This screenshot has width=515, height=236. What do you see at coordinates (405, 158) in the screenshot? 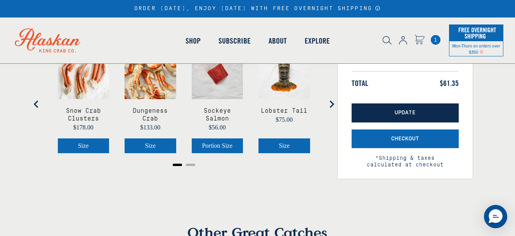
I see `span: *Shipping & taxes calculated at checkout` at bounding box center [405, 158].